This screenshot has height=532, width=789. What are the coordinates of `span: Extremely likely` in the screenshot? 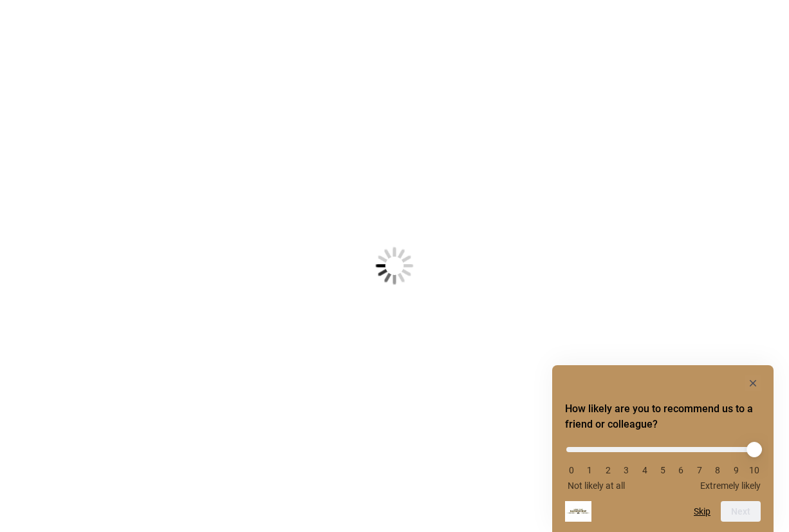 It's located at (731, 486).